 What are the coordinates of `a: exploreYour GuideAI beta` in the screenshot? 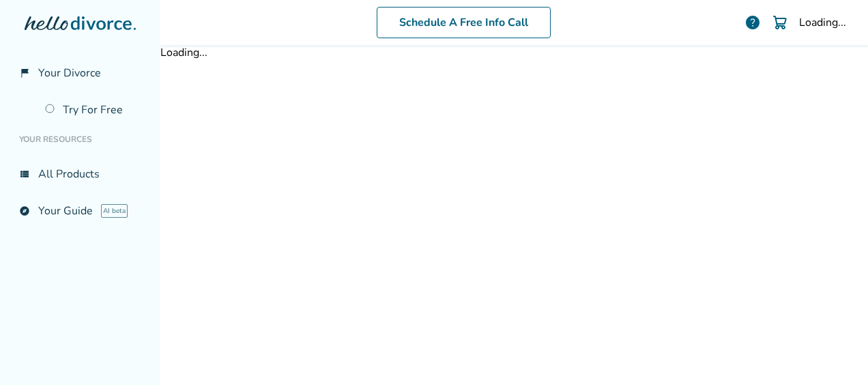 It's located at (80, 211).